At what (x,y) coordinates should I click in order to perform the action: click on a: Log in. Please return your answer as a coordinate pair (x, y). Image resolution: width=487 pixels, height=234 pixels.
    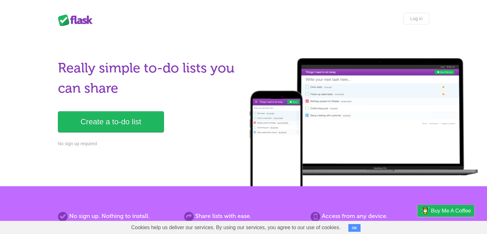
    Looking at the image, I should click on (417, 19).